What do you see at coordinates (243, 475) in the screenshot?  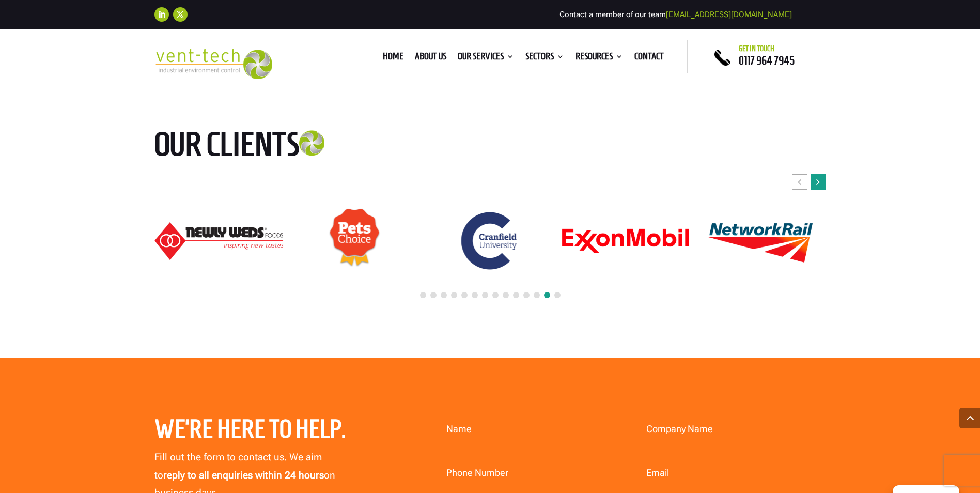 I see `strong: reply to all enquiries within 24 hours` at bounding box center [243, 475].